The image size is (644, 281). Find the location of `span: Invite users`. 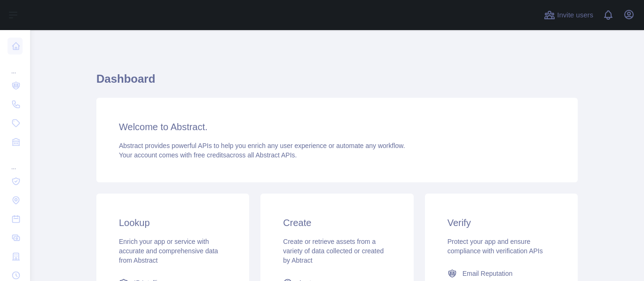

span: Invite users is located at coordinates (575, 15).